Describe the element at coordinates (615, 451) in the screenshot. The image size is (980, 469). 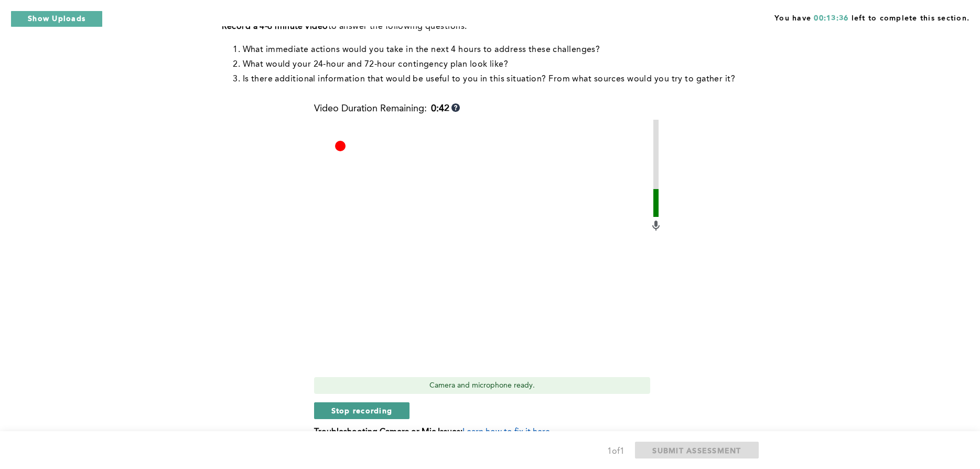
I see `div: 1 of 1` at that location.